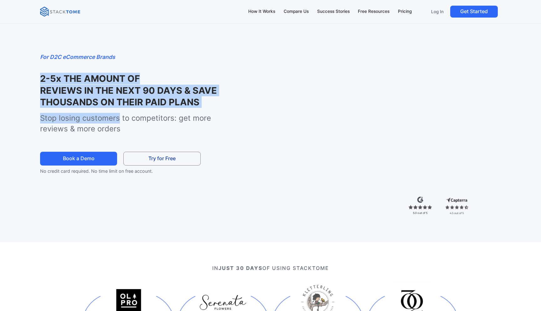 This screenshot has height=311, width=541. What do you see at coordinates (438, 12) in the screenshot?
I see `a: Log In` at bounding box center [438, 12].